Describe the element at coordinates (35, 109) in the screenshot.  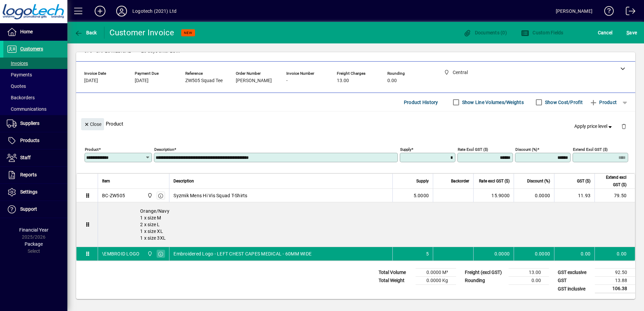
I see `a: Communications` at that location.